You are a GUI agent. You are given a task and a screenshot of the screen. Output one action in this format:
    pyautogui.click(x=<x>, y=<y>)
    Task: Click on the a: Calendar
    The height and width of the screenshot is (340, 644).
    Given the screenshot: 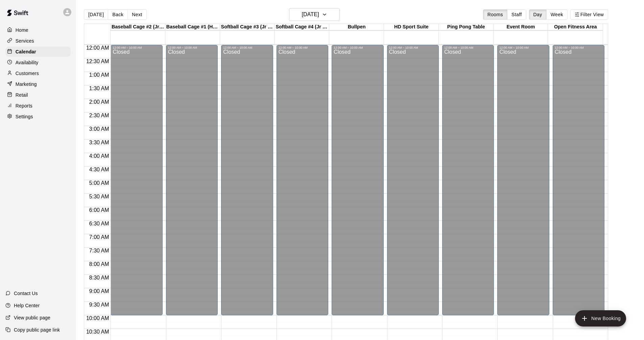 What is the action you would take?
    pyautogui.click(x=38, y=52)
    